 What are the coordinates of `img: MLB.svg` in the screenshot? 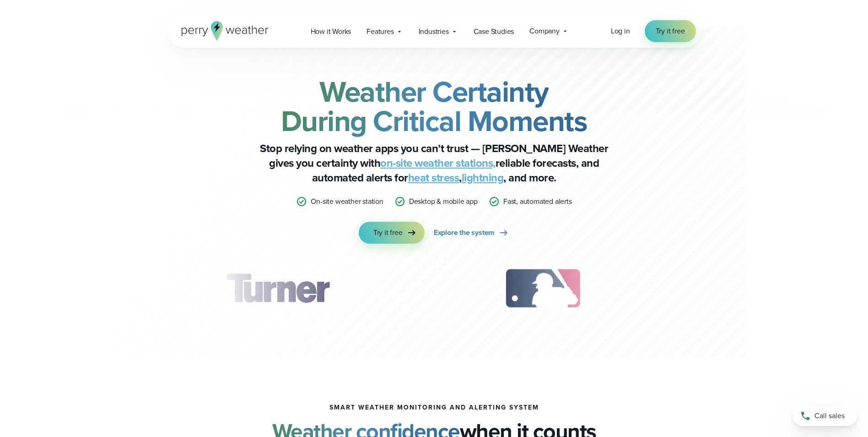 It's located at (542, 288).